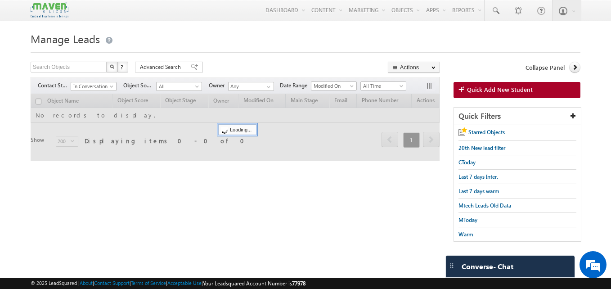  I want to click on a: All, so click(179, 86).